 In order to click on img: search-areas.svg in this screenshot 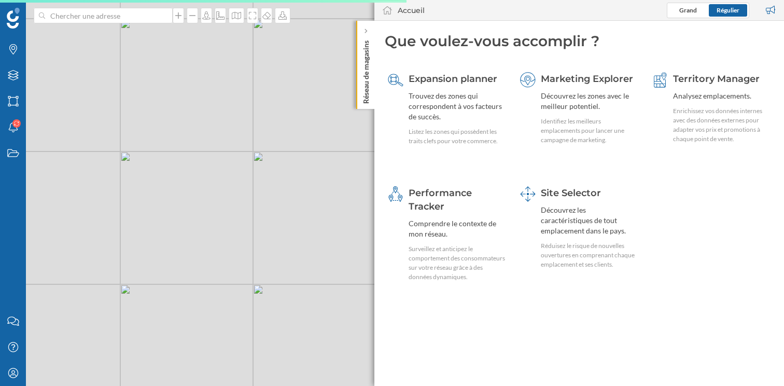, I will do `click(396, 80)`.